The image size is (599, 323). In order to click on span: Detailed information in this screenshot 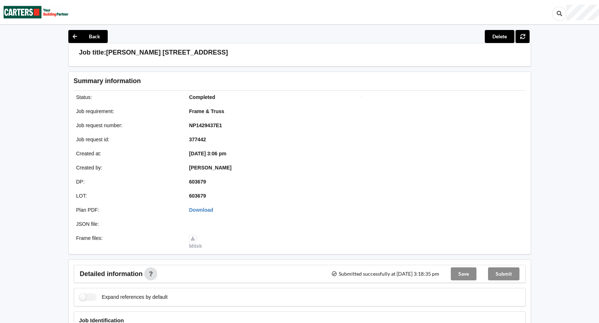, I will do `click(111, 274)`.